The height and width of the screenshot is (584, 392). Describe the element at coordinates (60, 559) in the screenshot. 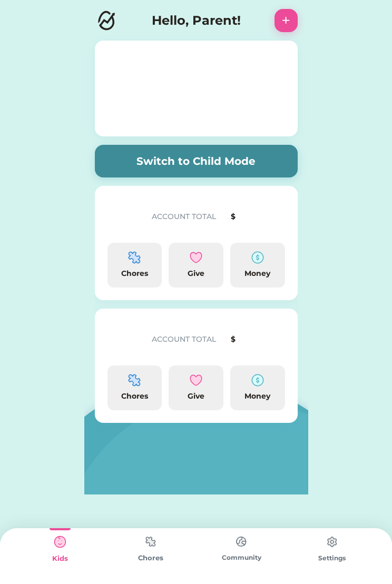

I see `div: Kids` at that location.